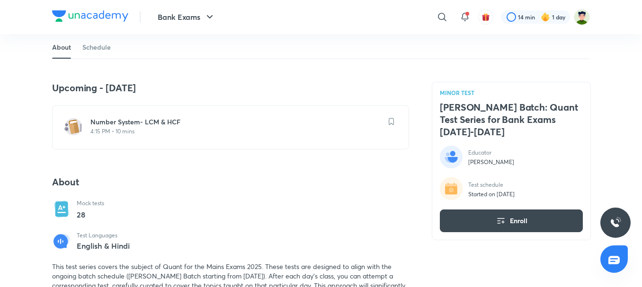 This screenshot has height=287, width=642. What do you see at coordinates (511, 221) in the screenshot?
I see `button: Enroll` at bounding box center [511, 221].